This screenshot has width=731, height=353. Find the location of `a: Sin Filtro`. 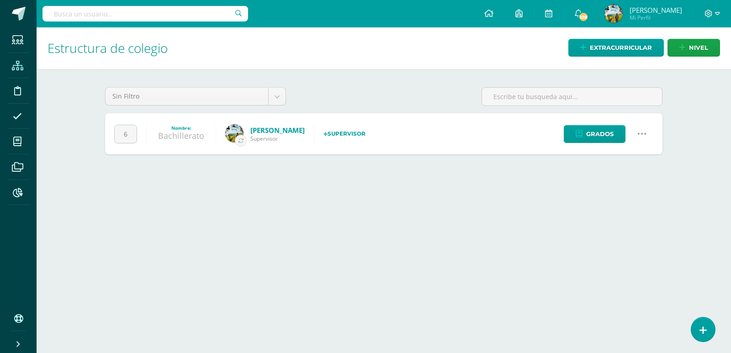

a: Sin Filtro is located at coordinates (196, 96).